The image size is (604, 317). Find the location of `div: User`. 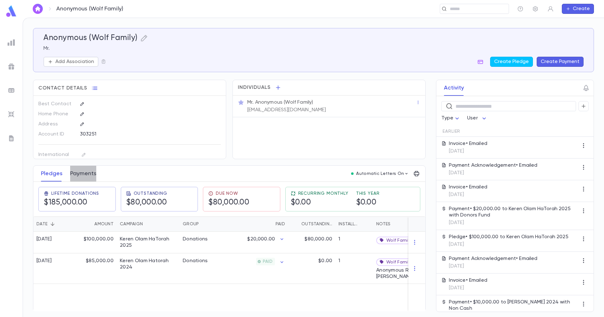

div: User is located at coordinates (478, 118).